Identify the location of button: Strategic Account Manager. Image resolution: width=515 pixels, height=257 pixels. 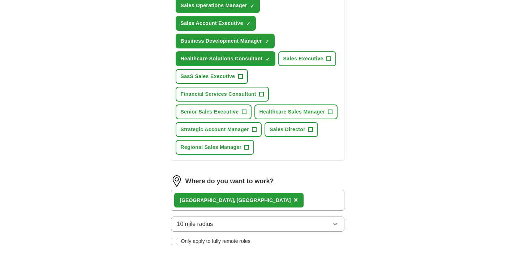
(219, 129).